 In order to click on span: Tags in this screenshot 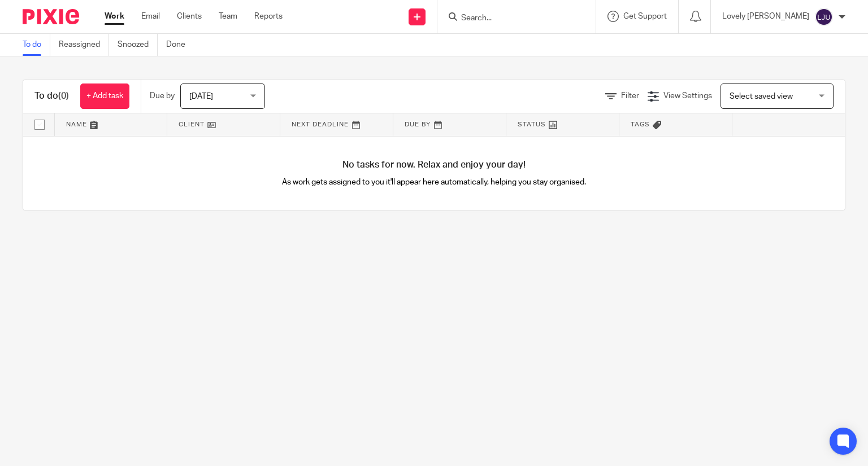, I will do `click(641, 124)`.